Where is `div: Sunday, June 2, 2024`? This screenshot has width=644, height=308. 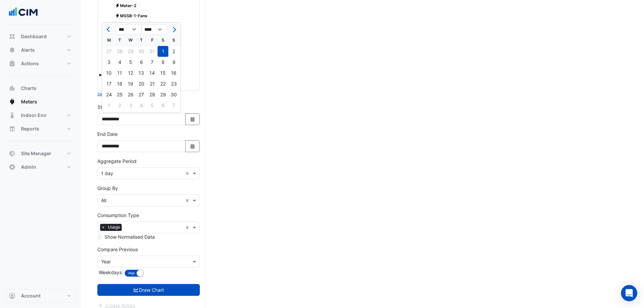 div: Sunday, June 2, 2024 is located at coordinates (174, 51).